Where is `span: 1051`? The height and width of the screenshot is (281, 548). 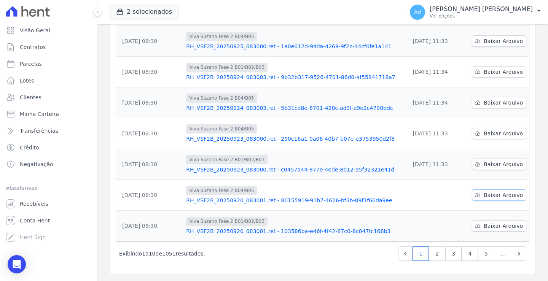
span: 1051 is located at coordinates (169, 254).